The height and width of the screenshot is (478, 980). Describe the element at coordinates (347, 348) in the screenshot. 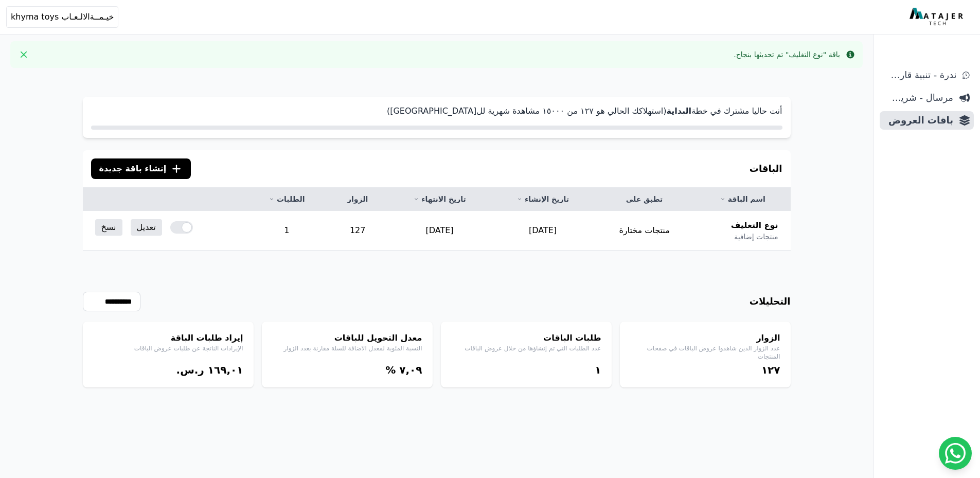

I see `p: النسبة المئوية لمعدل الاضافة للسلة مقارنة بعدد الزوار` at that location.